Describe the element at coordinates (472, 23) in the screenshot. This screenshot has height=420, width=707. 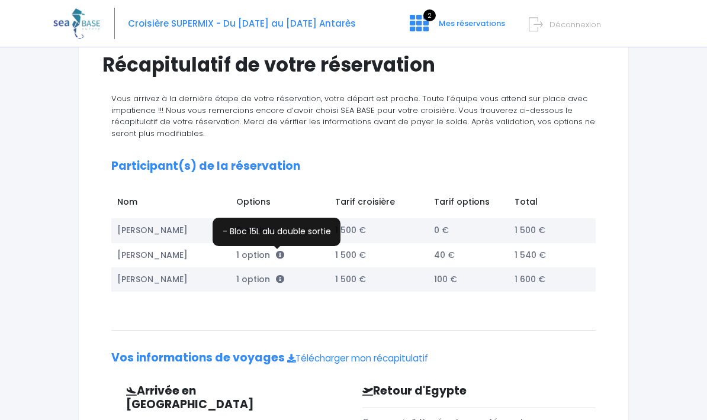
I see `span: Mes réservations` at that location.